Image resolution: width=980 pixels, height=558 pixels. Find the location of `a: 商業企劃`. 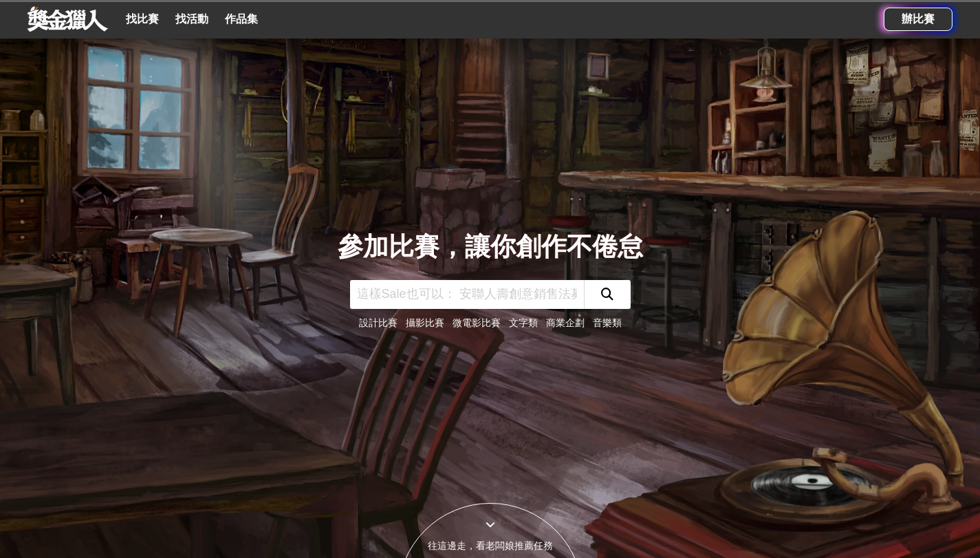

a: 商業企劃 is located at coordinates (565, 323).